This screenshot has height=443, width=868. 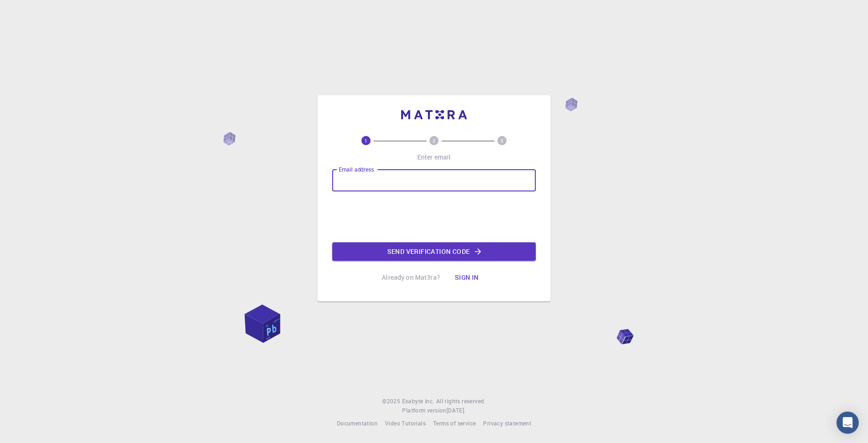 What do you see at coordinates (405, 423) in the screenshot?
I see `span: Video Tutorials` at bounding box center [405, 423].